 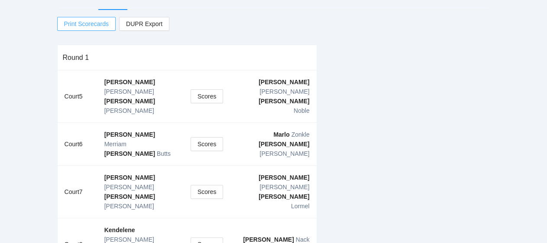 I want to click on div: Round 1, so click(x=187, y=57).